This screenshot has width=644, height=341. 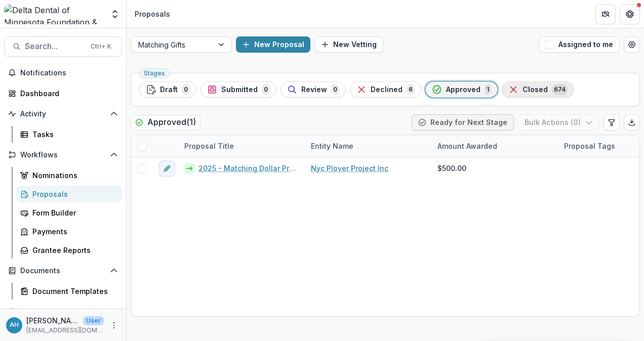 What do you see at coordinates (69, 231) in the screenshot?
I see `a: Payments` at bounding box center [69, 231].